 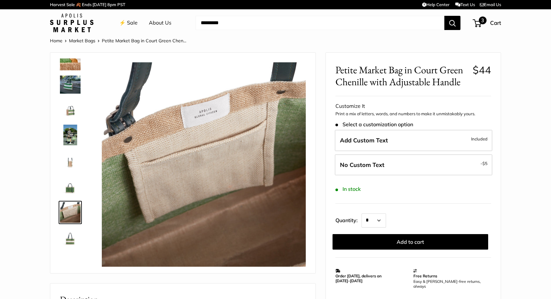 What do you see at coordinates (374, 124) in the screenshot?
I see `span: Select a customization option` at bounding box center [374, 124].